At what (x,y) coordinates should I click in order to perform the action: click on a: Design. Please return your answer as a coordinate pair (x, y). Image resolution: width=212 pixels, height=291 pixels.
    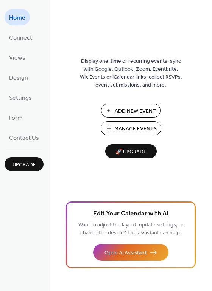
    Looking at the image, I should click on (19, 77).